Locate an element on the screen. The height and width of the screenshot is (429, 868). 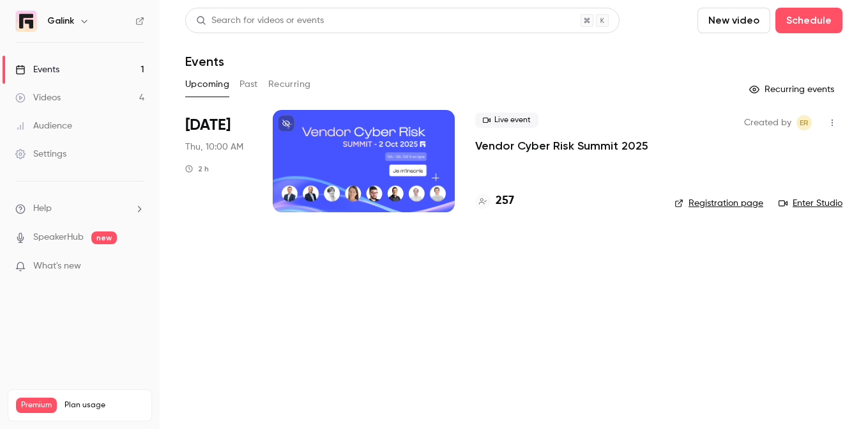
div: Settings is located at coordinates (41, 154).